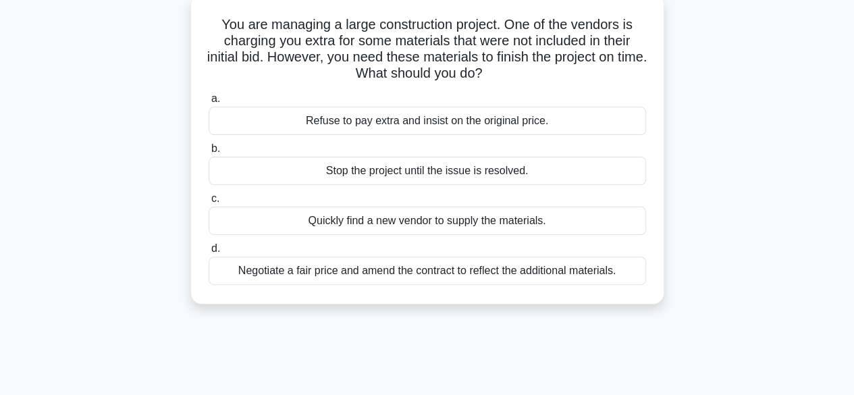 This screenshot has width=854, height=395. What do you see at coordinates (215, 148) in the screenshot?
I see `span: b.` at bounding box center [215, 148].